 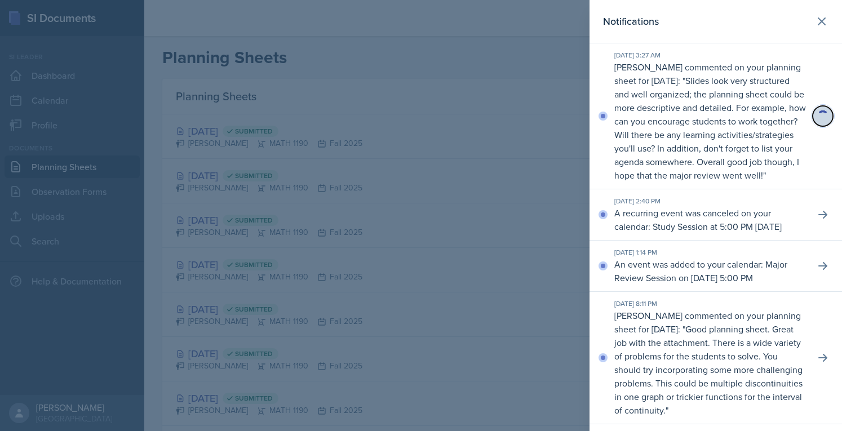 What do you see at coordinates (711, 128) in the screenshot?
I see `p: Slides look very structured and well organized; the planning sheet could be more descriptive and ...` at bounding box center [711, 128].